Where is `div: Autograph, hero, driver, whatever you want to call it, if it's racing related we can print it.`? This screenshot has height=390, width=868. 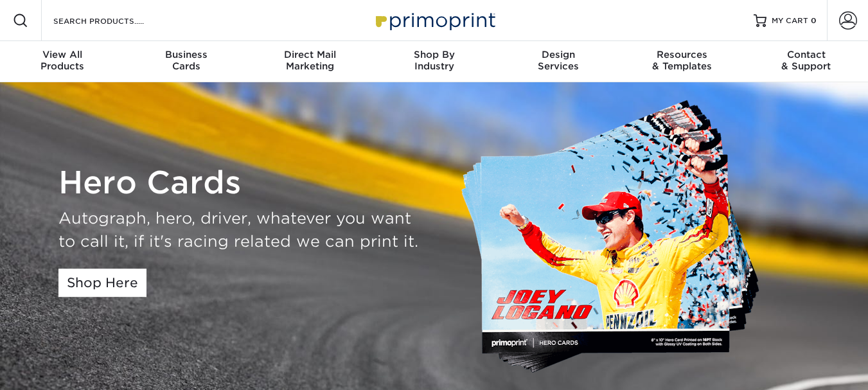
div: Autograph, hero, driver, whatever you want to call it, if it's racing related we can print it. is located at coordinates (242, 230).